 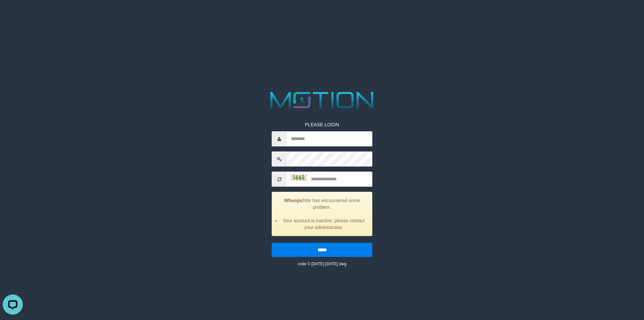 I want to click on strong: Whoops!, so click(x=294, y=200).